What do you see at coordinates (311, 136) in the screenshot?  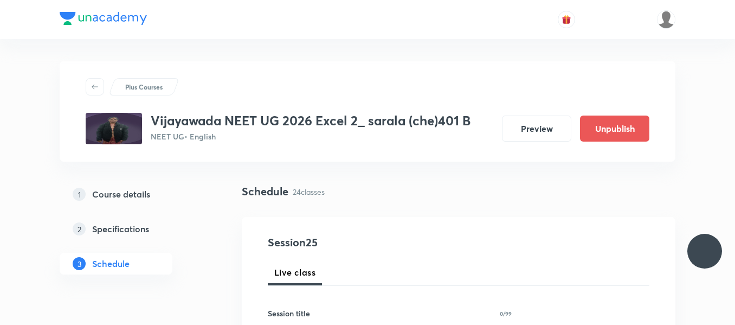 I see `p: NEET UG • English` at bounding box center [311, 136].